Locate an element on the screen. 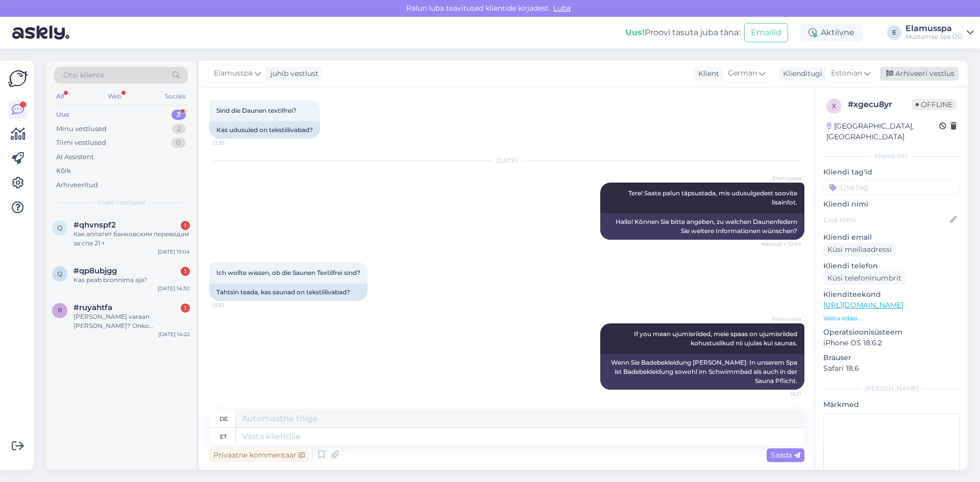 The width and height of the screenshot is (980, 482). input: Lisa nimi is located at coordinates (886, 220).